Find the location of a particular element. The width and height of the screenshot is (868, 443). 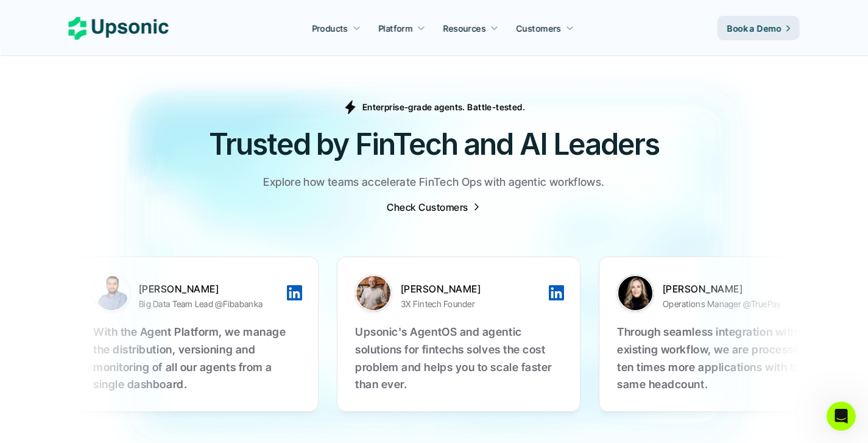

p: Explore how teams accelerate FinTech Ops with agentic workflows. is located at coordinates (434, 182).